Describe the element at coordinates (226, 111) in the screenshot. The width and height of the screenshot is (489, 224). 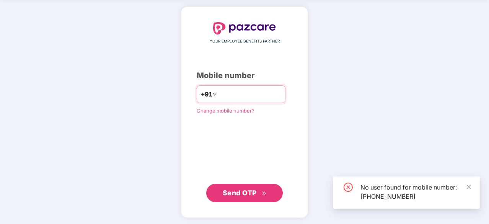
I see `span: Change mobile number?` at that location.